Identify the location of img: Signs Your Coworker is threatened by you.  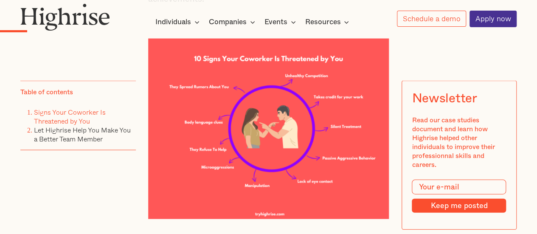
(269, 129).